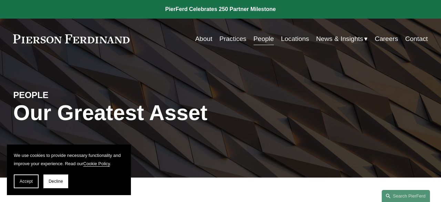 The image size is (441, 202). Describe the element at coordinates (417, 39) in the screenshot. I see `a: Contact` at that location.